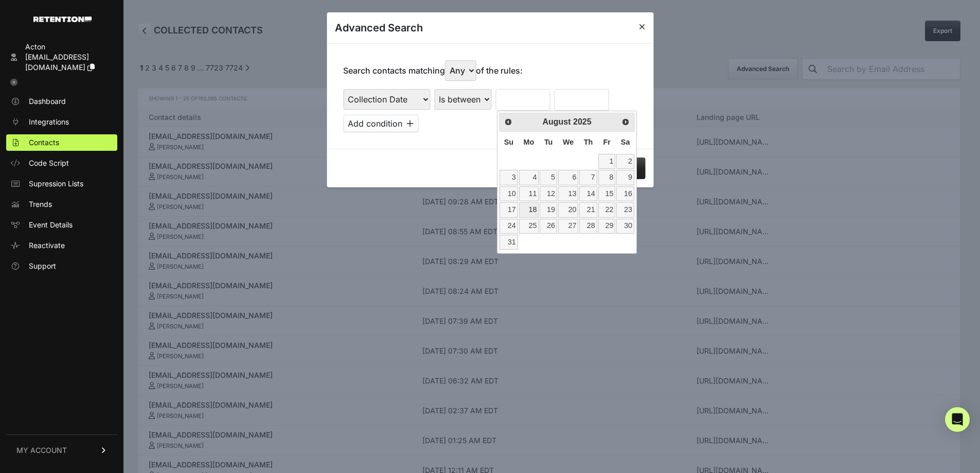  What do you see at coordinates (607, 161) in the screenshot?
I see `a: 1` at bounding box center [607, 161].